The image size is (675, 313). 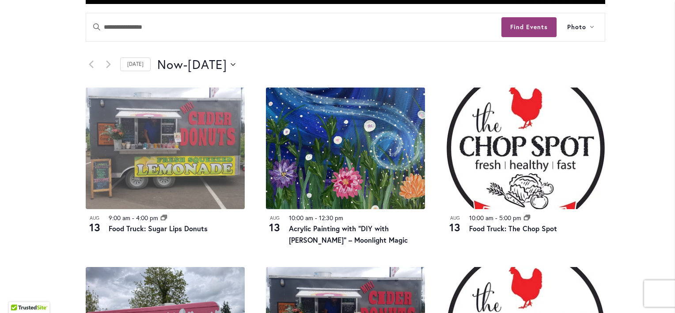 I want to click on time: 9:00 am, so click(x=119, y=217).